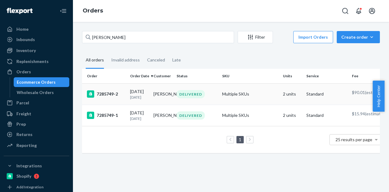 The height and width of the screenshot is (192, 389). Describe the element at coordinates (24, 72) in the screenshot. I see `div: Orders` at that location.